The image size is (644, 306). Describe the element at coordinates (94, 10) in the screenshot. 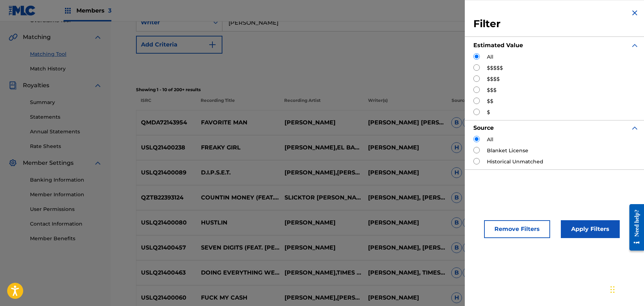

I see `span: Members` at that location.